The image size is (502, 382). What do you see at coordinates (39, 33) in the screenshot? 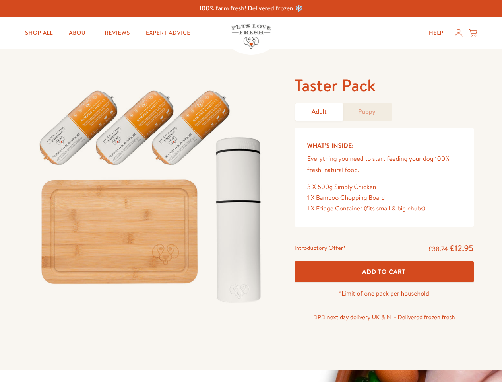
I see `a: Shop All` at bounding box center [39, 33].